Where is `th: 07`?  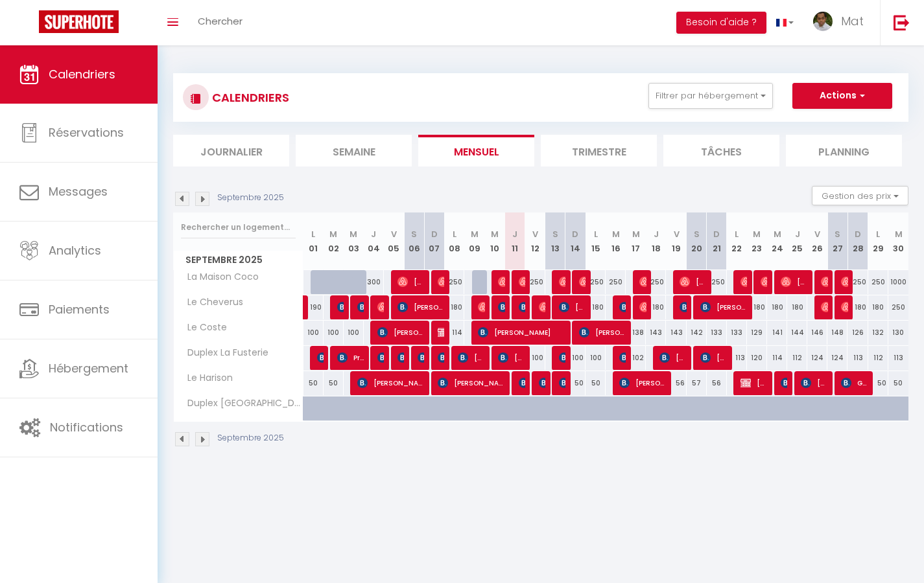
th: 07 is located at coordinates (434, 242).